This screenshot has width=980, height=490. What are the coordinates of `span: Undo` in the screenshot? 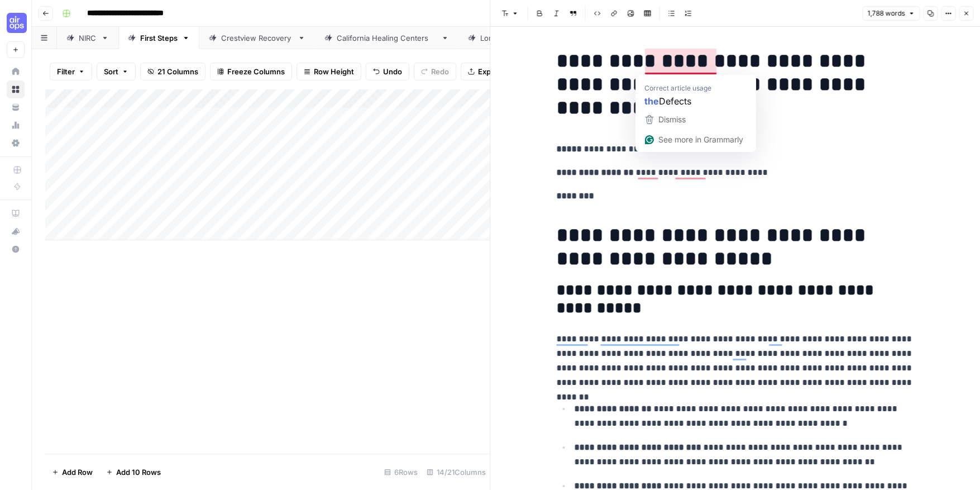 It's located at (393, 72).